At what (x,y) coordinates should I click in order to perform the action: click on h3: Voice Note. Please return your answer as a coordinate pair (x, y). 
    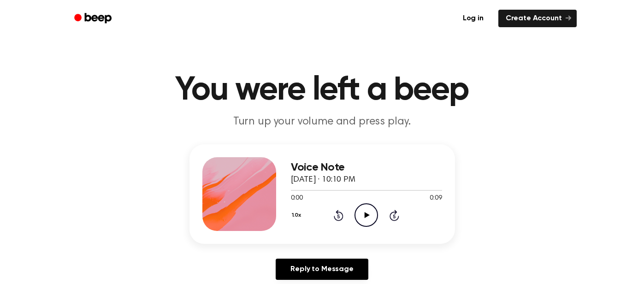
    Looking at the image, I should click on (367, 167).